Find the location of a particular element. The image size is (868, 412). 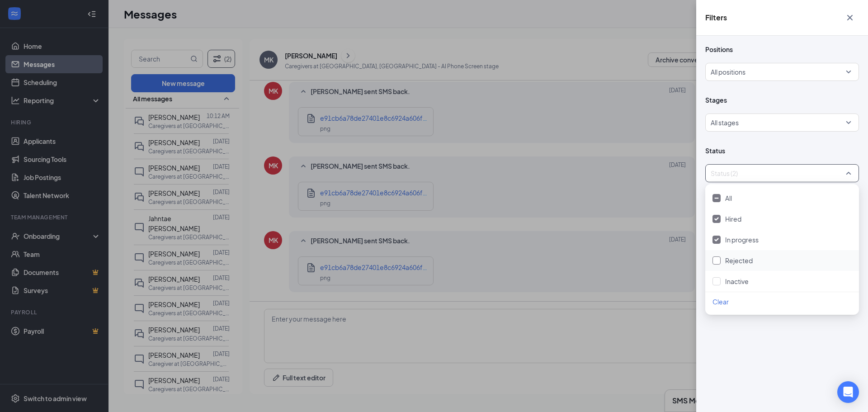

span: Clear is located at coordinates (721, 302).